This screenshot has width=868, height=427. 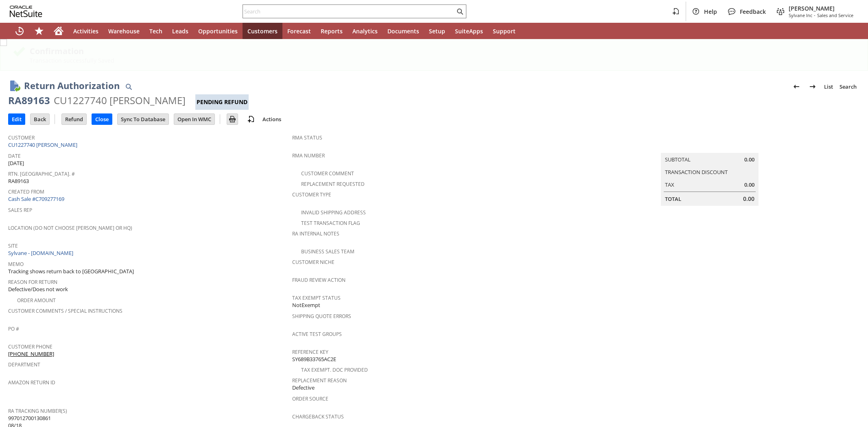 What do you see at coordinates (437, 31) in the screenshot?
I see `span: Setup` at bounding box center [437, 31].